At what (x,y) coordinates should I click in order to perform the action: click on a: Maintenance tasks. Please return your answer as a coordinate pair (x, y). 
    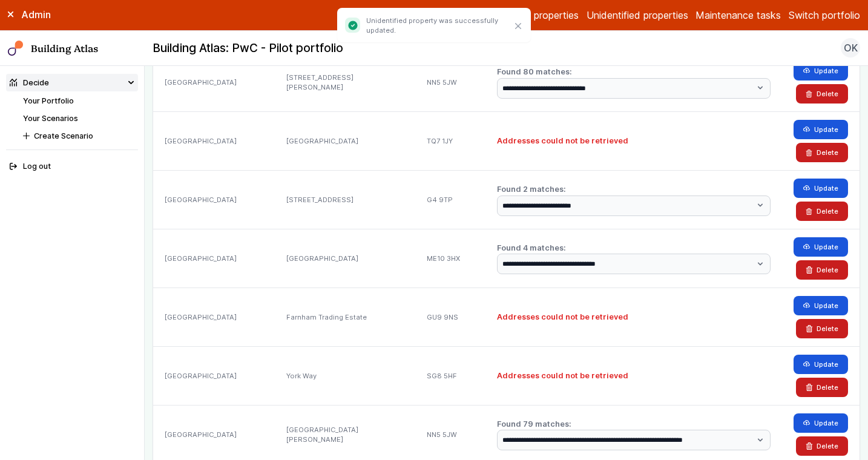
    Looking at the image, I should click on (738, 15).